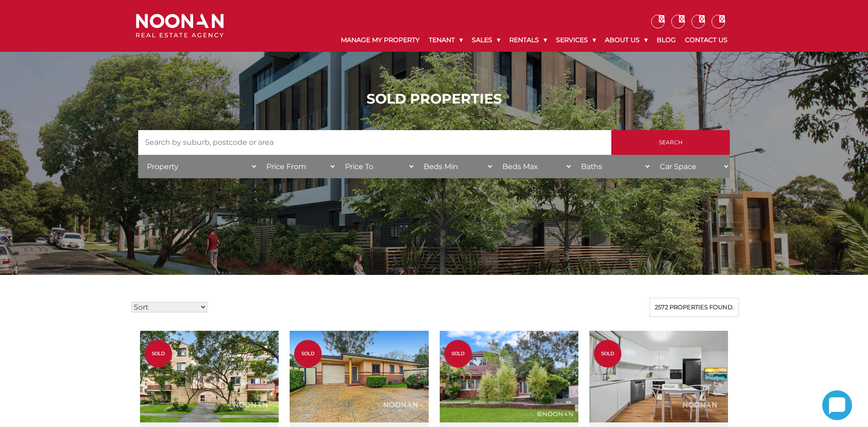 This screenshot has width=868, height=427. What do you see at coordinates (695, 308) in the screenshot?
I see `div: 2572 properties found.` at bounding box center [695, 308].